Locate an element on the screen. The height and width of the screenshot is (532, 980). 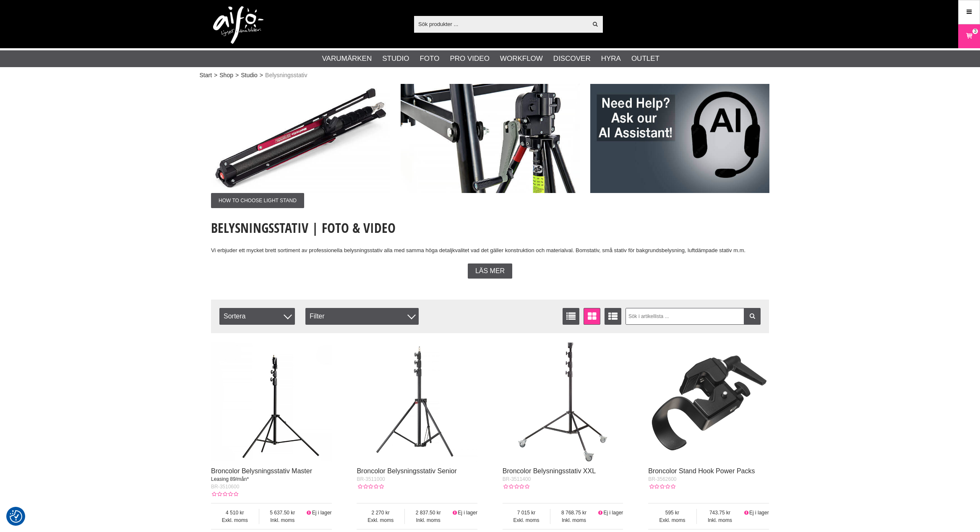
span: BR-3510600 is located at coordinates (225, 487).